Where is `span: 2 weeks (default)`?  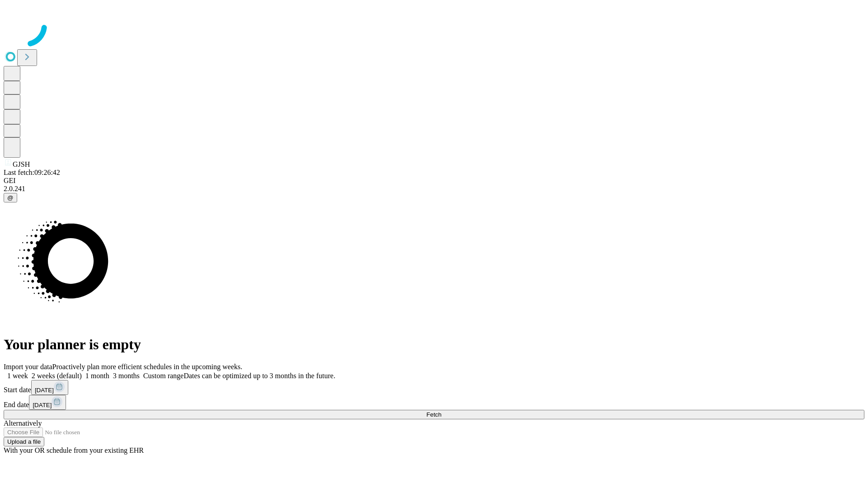
span: 2 weeks (default) is located at coordinates (57, 375).